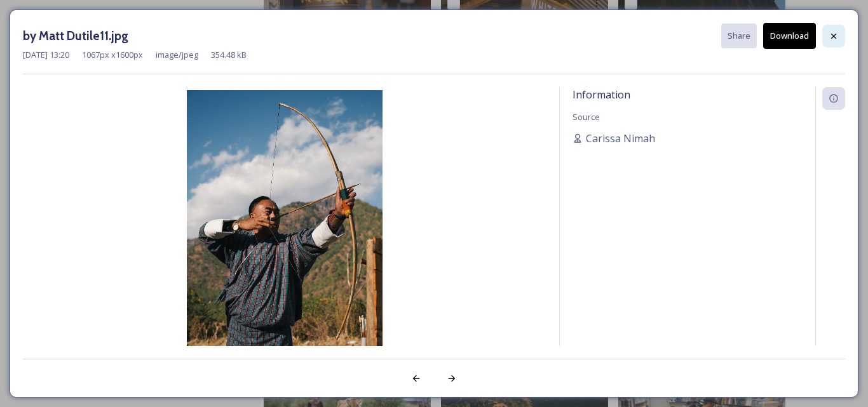 This screenshot has height=407, width=868. What do you see at coordinates (284, 236) in the screenshot?
I see `img: by%20Matt%20Dutile11.jpg` at bounding box center [284, 236].